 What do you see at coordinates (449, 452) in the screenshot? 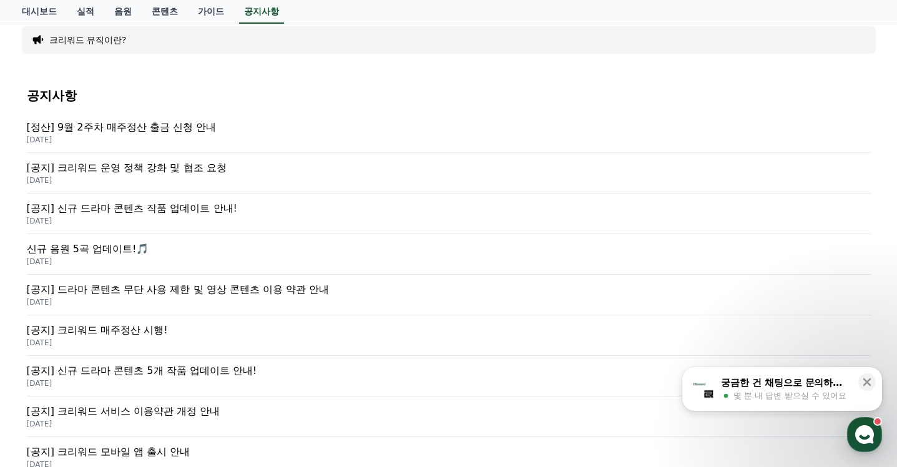
I see `p: [공지] 크리워드 모바일 앱 출시 안내` at bounding box center [449, 452].